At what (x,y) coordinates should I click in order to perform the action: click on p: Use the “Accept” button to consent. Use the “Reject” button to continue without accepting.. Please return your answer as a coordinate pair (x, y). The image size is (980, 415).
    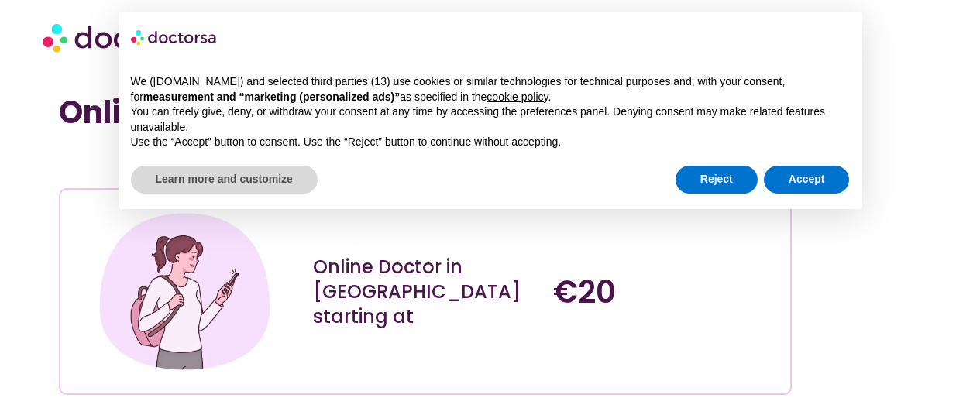
    Looking at the image, I should click on (490, 143).